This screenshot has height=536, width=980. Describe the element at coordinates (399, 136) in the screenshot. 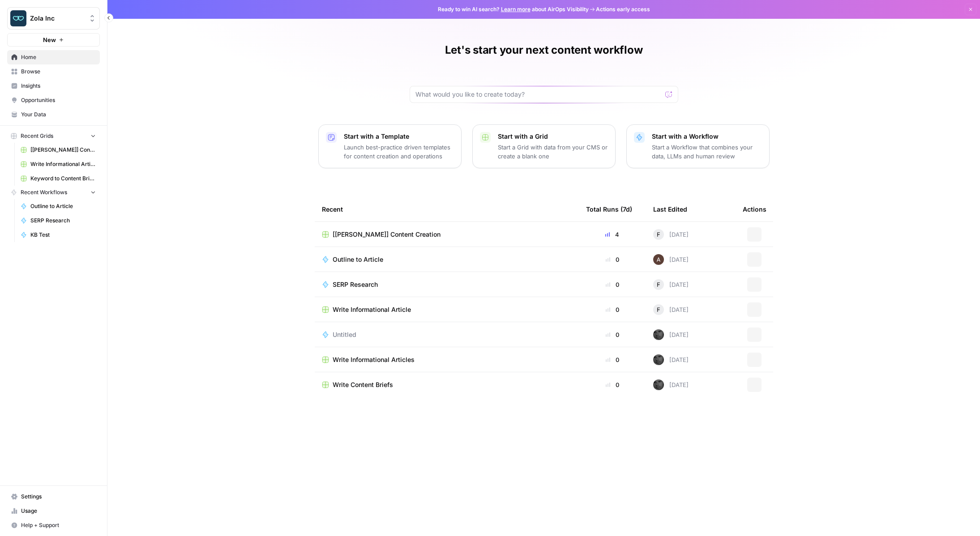

I see `p: Start with a Template` at that location.